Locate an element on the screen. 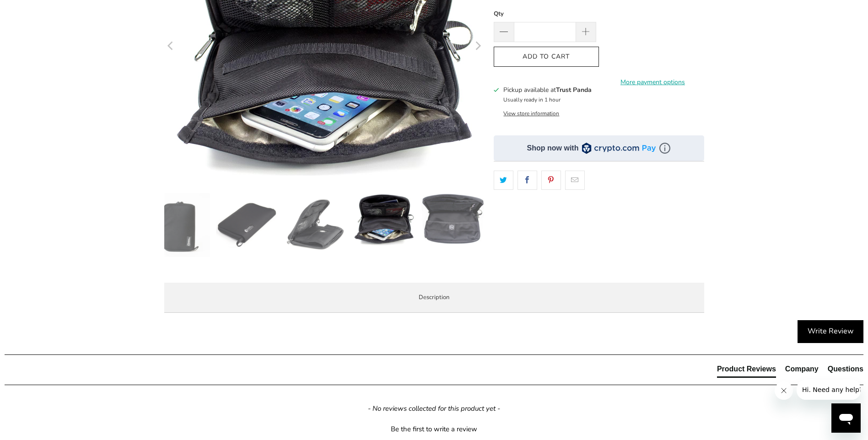 This screenshot has height=440, width=868. label: Qty is located at coordinates (545, 14).